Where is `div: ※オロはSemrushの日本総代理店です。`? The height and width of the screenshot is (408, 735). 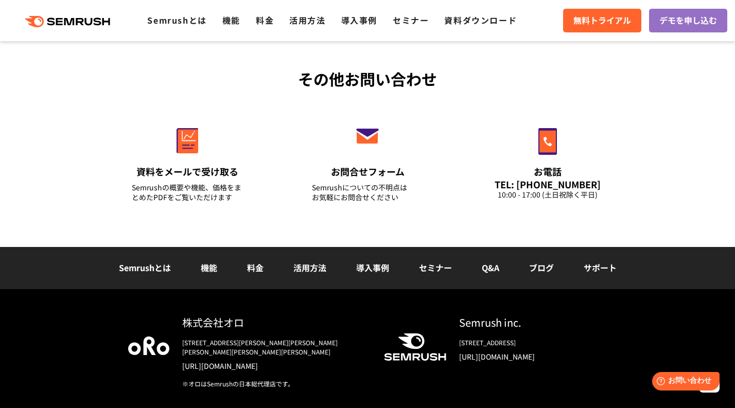
div: ※オロはSemrushの日本総代理店です。 is located at coordinates (275, 384).